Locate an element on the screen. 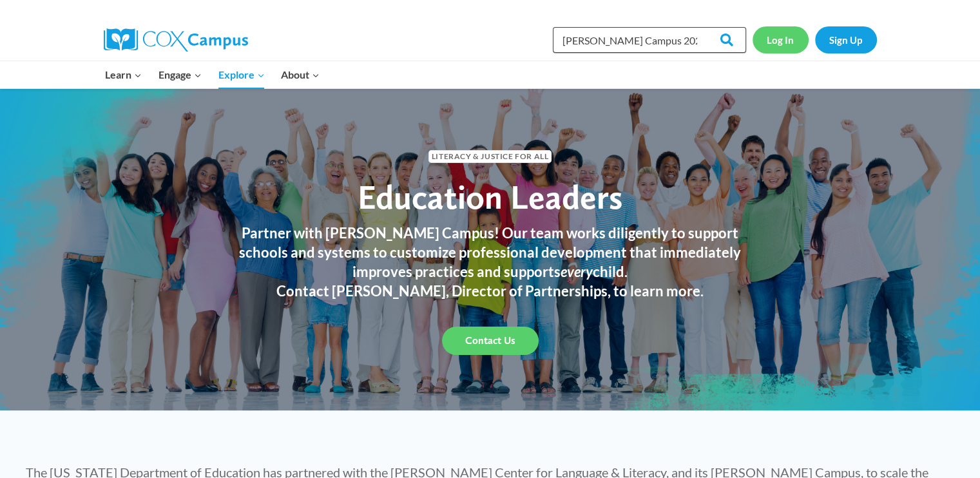  em: every is located at coordinates (577, 271).